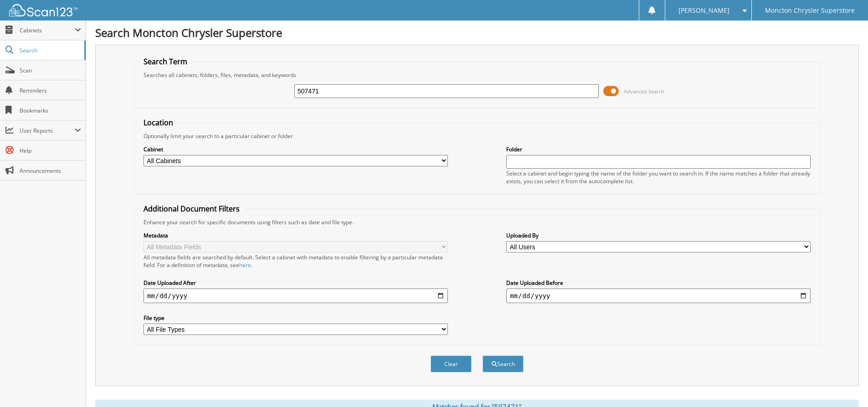 The width and height of the screenshot is (868, 407). I want to click on legend: Search Term, so click(166, 61).